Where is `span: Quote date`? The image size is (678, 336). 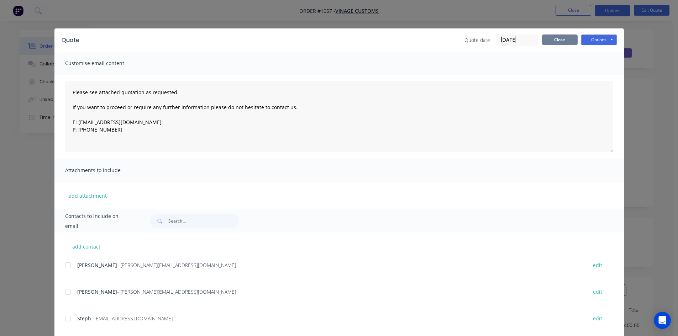 span: Quote date is located at coordinates (477, 40).